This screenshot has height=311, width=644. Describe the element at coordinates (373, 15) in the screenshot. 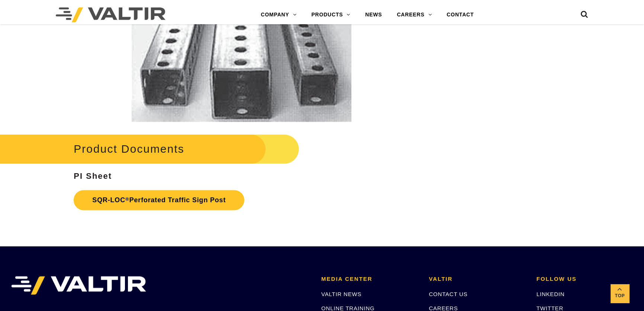

I see `a: NEWS` at that location.